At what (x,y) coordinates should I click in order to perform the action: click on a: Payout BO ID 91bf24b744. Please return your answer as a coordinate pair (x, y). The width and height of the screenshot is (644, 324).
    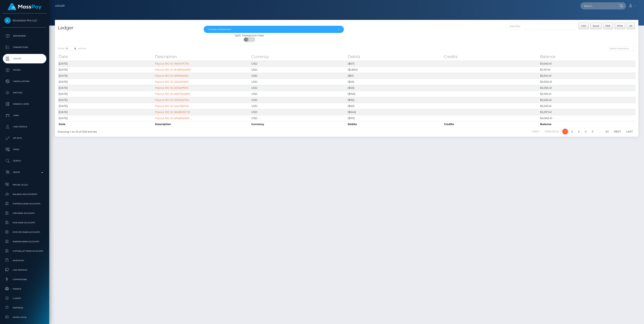
    Looking at the image, I should click on (172, 100).